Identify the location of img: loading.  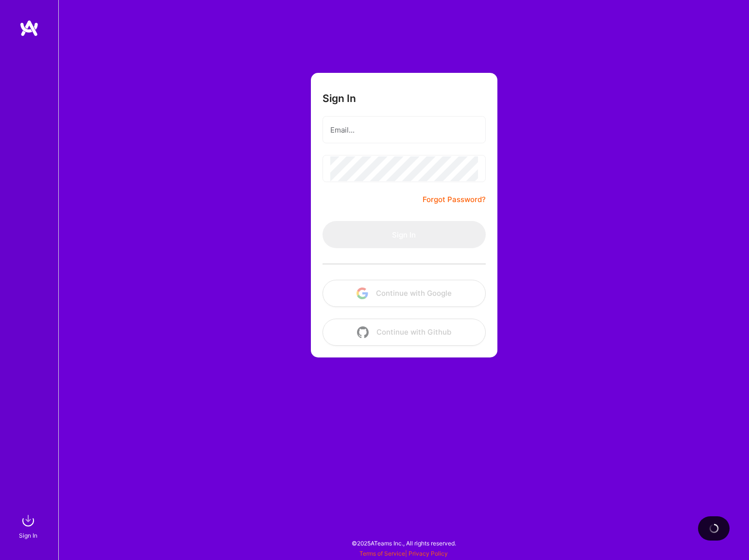
(714, 528).